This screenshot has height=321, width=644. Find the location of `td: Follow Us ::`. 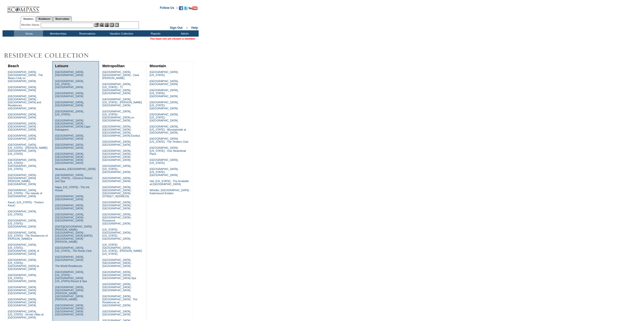

td: Follow Us :: is located at coordinates (169, 9).